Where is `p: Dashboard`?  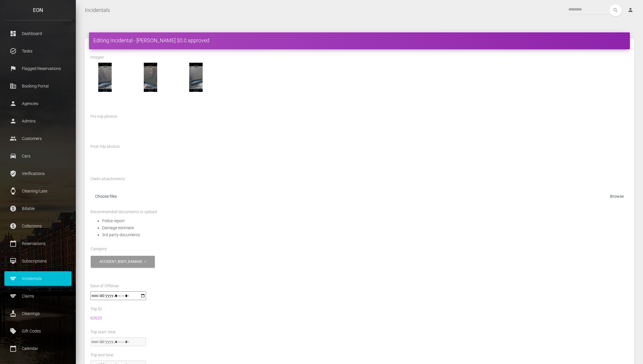
p: Dashboard is located at coordinates (38, 33).